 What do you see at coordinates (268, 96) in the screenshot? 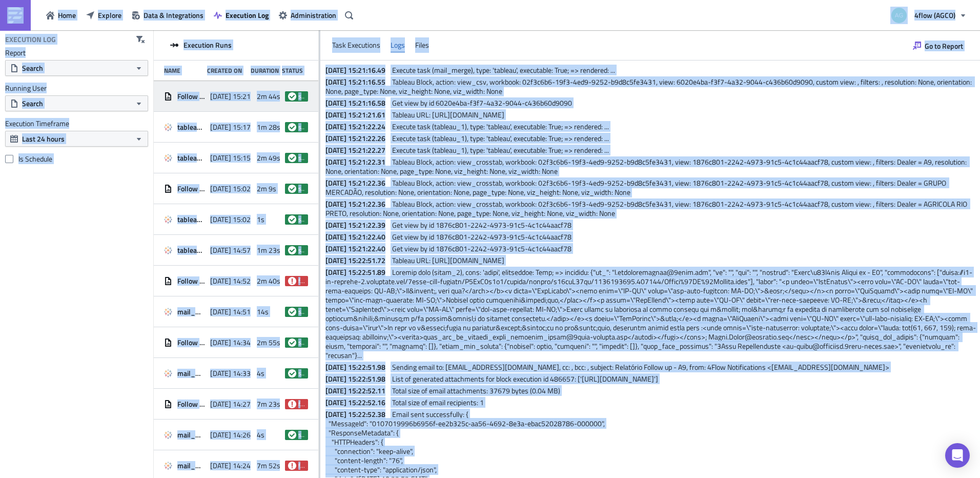
I see `span: 2m 44s` at bounding box center [268, 96].